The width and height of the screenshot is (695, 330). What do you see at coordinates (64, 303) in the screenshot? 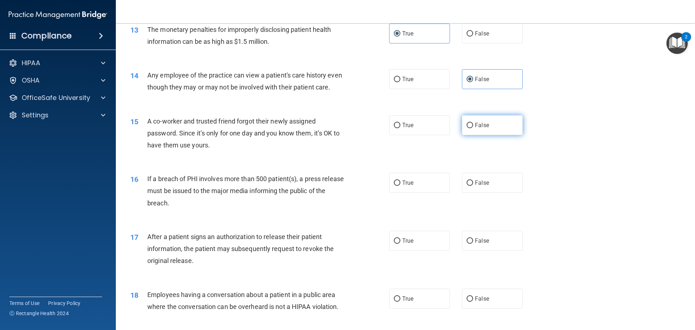
I see `a: Privacy Policy` at bounding box center [64, 303].